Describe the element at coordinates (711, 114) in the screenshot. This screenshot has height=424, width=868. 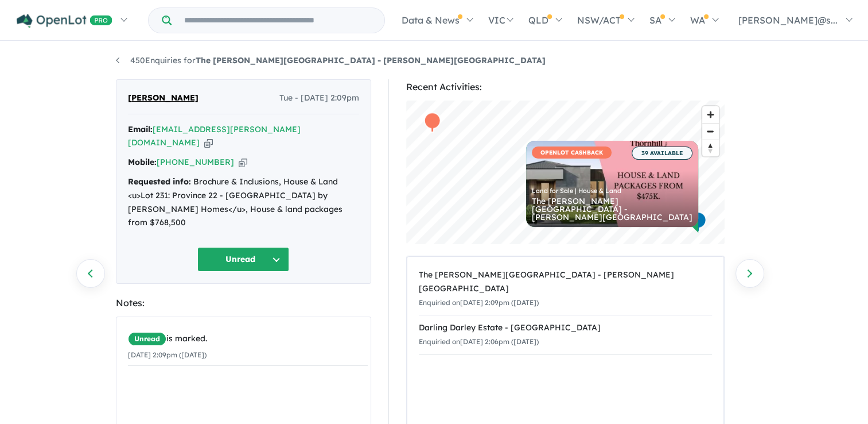
I see `span: Zoom in` at that location.